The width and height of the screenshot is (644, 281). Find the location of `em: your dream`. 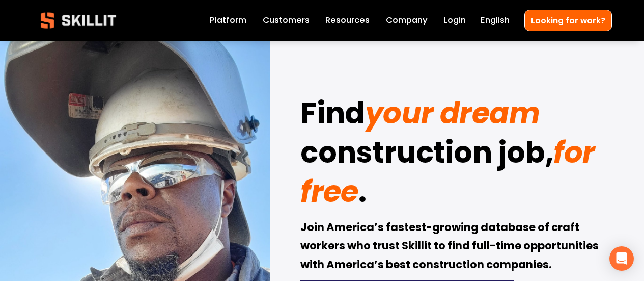

em: your dream is located at coordinates (452, 113).